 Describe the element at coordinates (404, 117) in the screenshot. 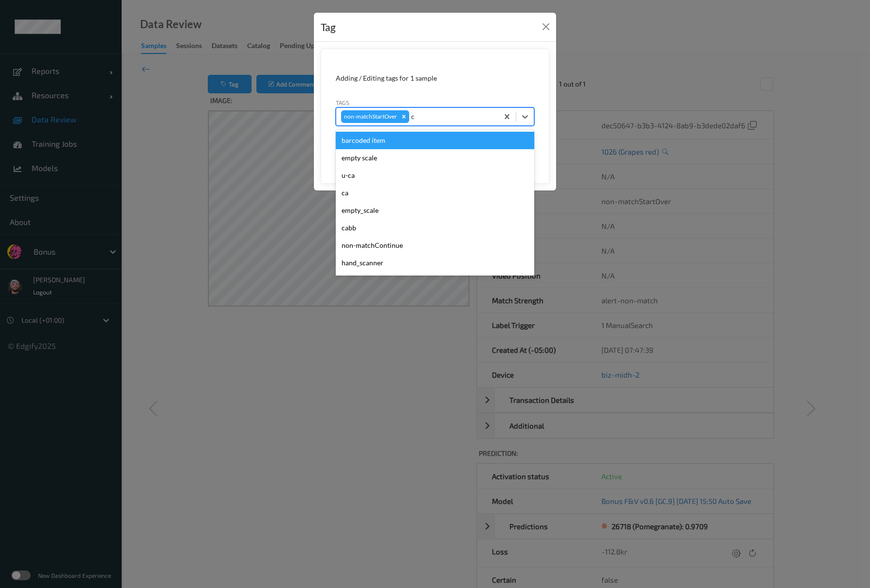

I see `div: Remove non-matchStartOver` at that location.